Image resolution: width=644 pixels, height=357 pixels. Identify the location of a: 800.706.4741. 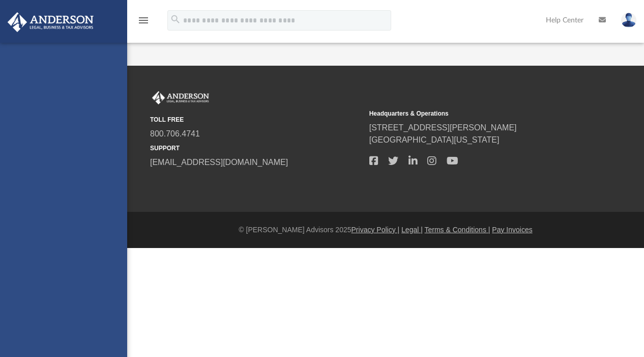
(175, 133).